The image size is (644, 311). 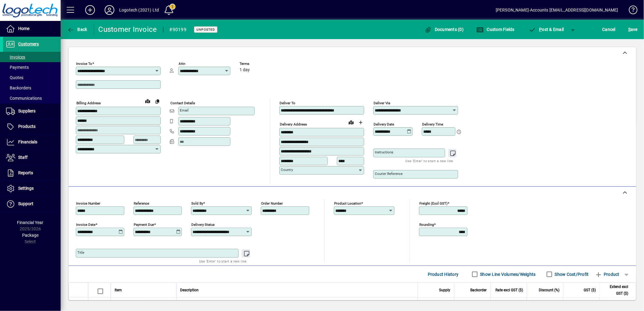 What do you see at coordinates (110, 10) in the screenshot?
I see `button: Profile` at bounding box center [110, 10].